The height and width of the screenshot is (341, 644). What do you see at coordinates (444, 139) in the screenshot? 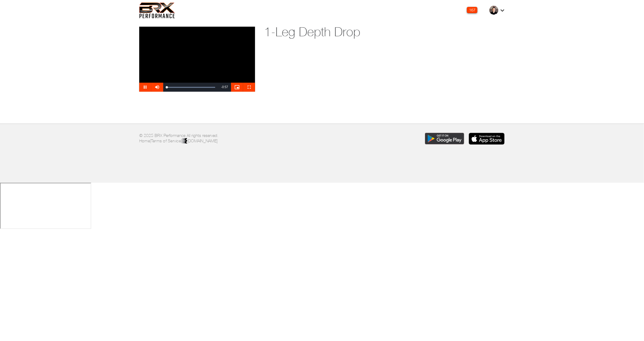
I see `img: Download the BRX Performance app for Google Play` at bounding box center [444, 139].